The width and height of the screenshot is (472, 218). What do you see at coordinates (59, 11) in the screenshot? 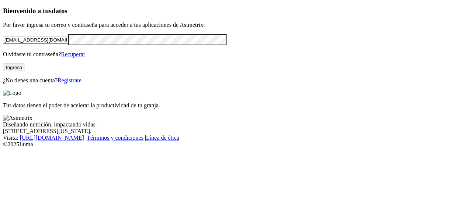
I see `span: datos` at bounding box center [59, 11].